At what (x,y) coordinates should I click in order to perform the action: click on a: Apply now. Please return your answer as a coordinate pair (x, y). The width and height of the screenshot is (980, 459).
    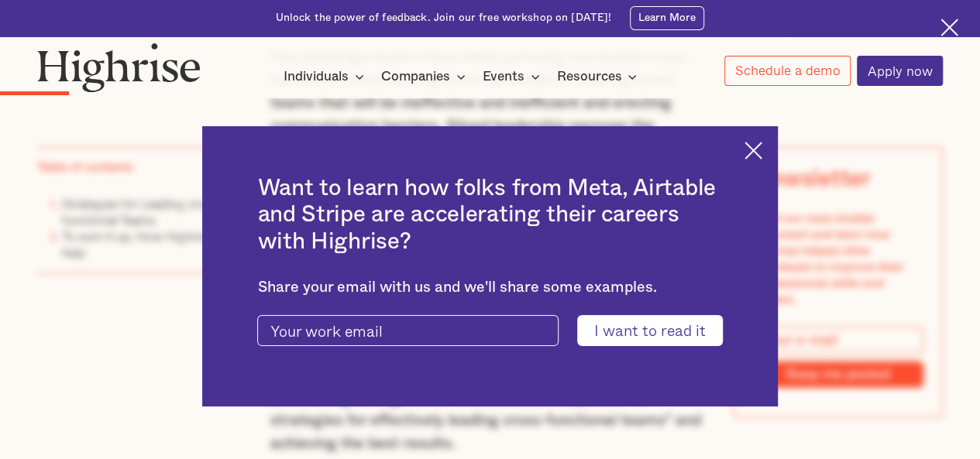
    Looking at the image, I should click on (899, 70).